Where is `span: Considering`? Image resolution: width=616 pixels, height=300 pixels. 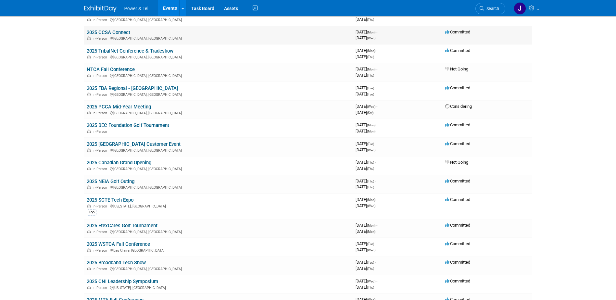 span: Considering is located at coordinates (459, 106).